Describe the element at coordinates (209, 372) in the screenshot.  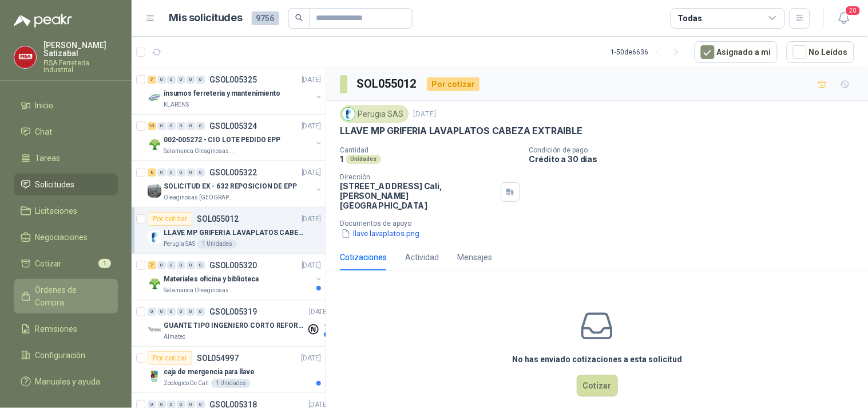
I see `p: caja de mergencia para llave` at that location.